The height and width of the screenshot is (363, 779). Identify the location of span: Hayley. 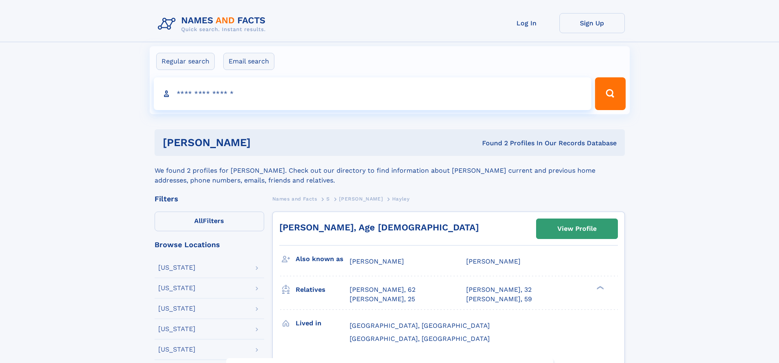
(401, 199).